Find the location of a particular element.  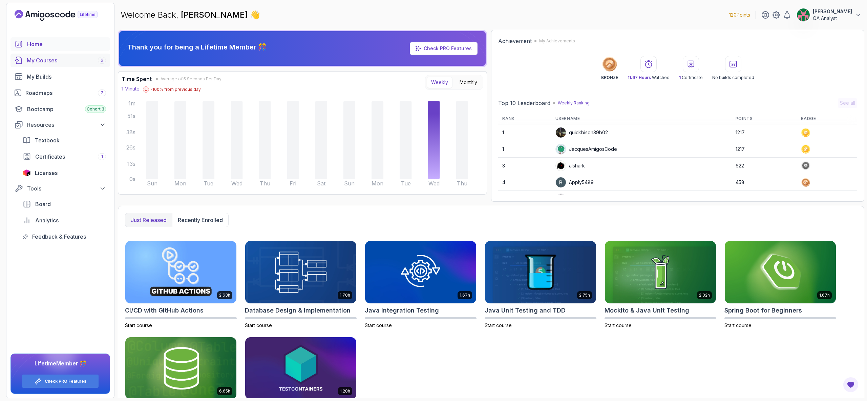

button: Just released is located at coordinates (149, 220).